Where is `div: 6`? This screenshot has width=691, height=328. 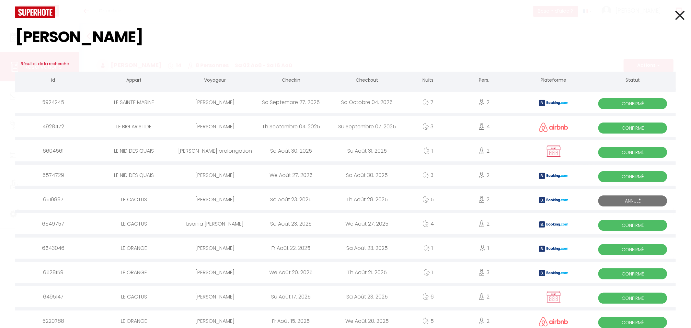 div: 6 is located at coordinates (428, 297).